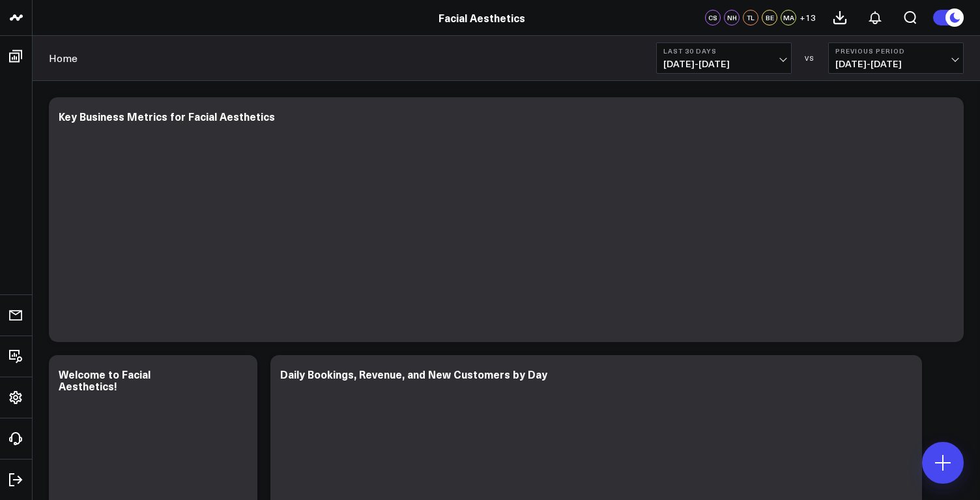 Image resolution: width=980 pixels, height=500 pixels. Describe the element at coordinates (167, 116) in the screenshot. I see `div: Key Business Metrics for Facial Aesthetics` at that location.